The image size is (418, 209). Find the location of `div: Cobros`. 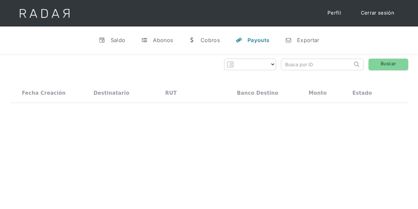

div: Cobros is located at coordinates (210, 40).